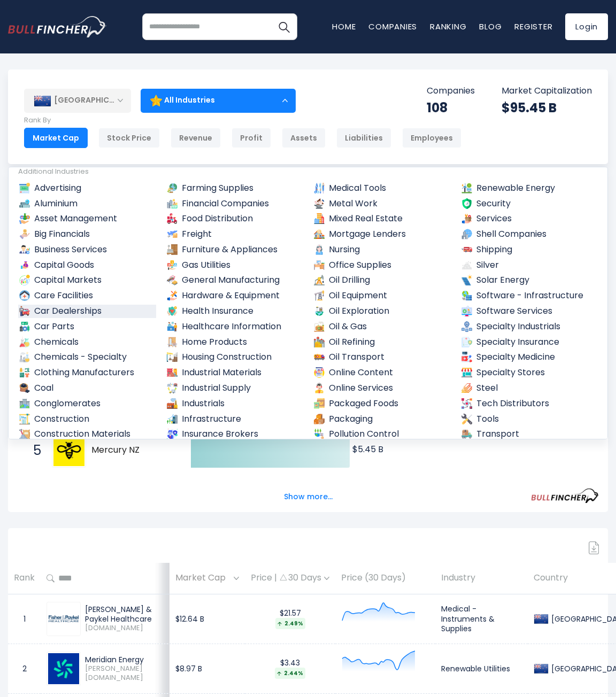  What do you see at coordinates (290, 578) in the screenshot?
I see `div: Price | 30 Days` at bounding box center [290, 578].